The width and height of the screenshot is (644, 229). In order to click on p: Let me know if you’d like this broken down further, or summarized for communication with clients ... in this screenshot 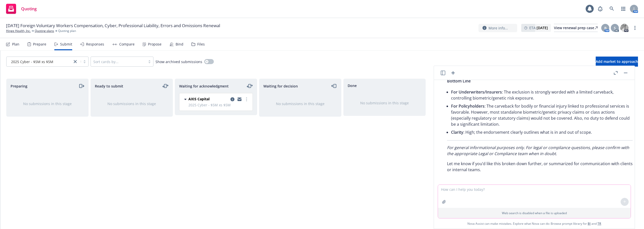, I will do `click(540, 167)`.